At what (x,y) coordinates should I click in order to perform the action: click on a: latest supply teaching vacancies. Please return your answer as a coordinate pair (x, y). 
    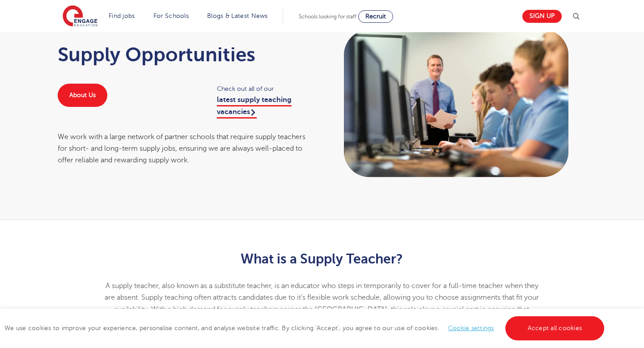
    Looking at the image, I should click on (254, 107).